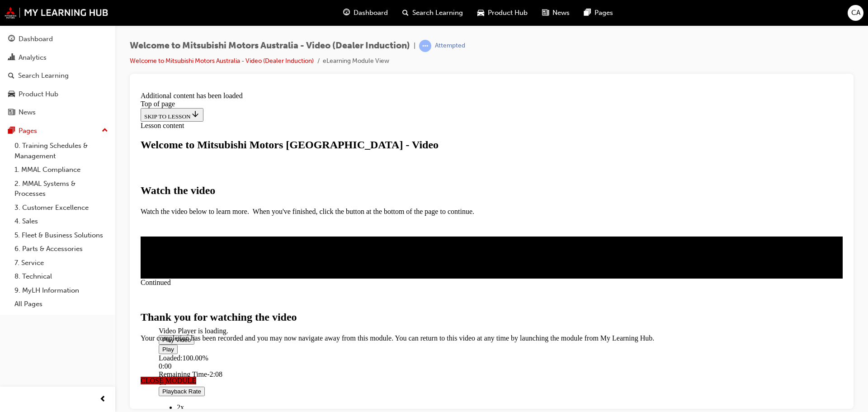 The image size is (868, 412). What do you see at coordinates (855, 13) in the screenshot?
I see `button: CA` at bounding box center [855, 13].